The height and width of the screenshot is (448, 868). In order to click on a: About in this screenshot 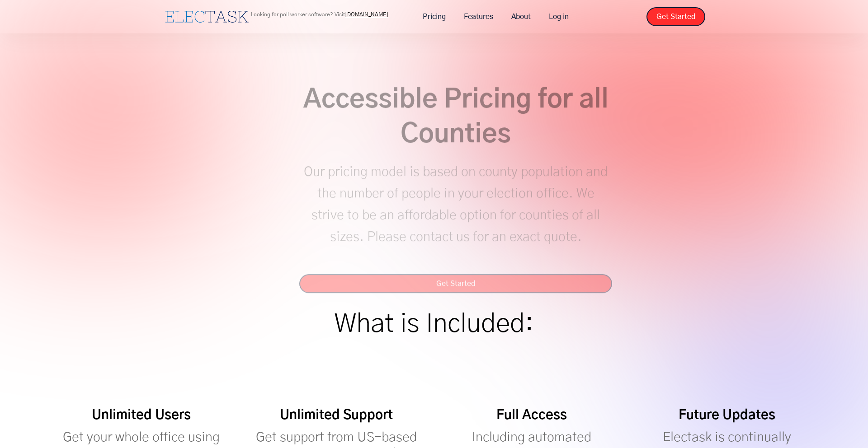, I will do `click(521, 17)`.